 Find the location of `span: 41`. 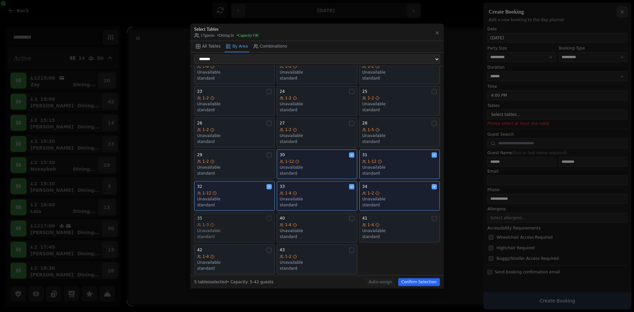

span: 41 is located at coordinates (364, 218).